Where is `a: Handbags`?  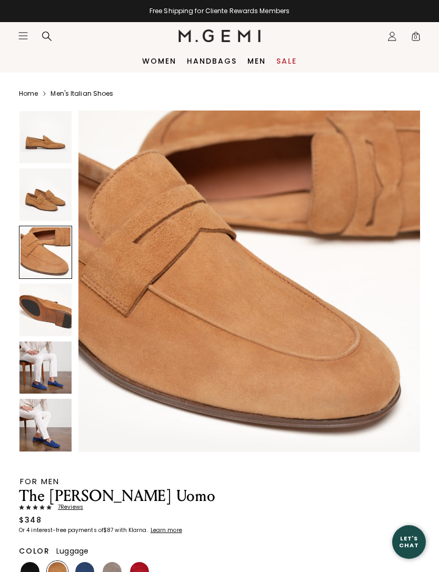 a: Handbags is located at coordinates (212, 61).